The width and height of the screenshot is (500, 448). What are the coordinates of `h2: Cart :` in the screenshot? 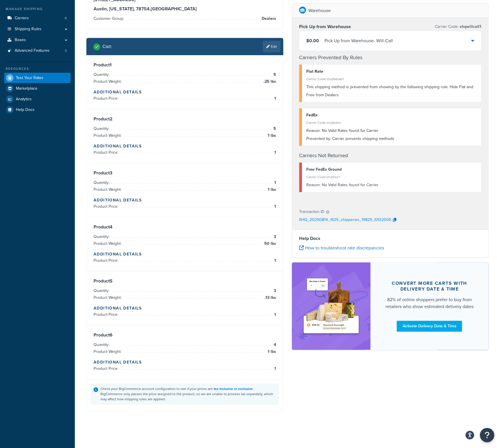 It's located at (107, 47).